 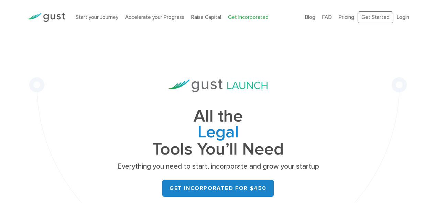 What do you see at coordinates (375, 17) in the screenshot?
I see `a: Get Started` at bounding box center [375, 17].